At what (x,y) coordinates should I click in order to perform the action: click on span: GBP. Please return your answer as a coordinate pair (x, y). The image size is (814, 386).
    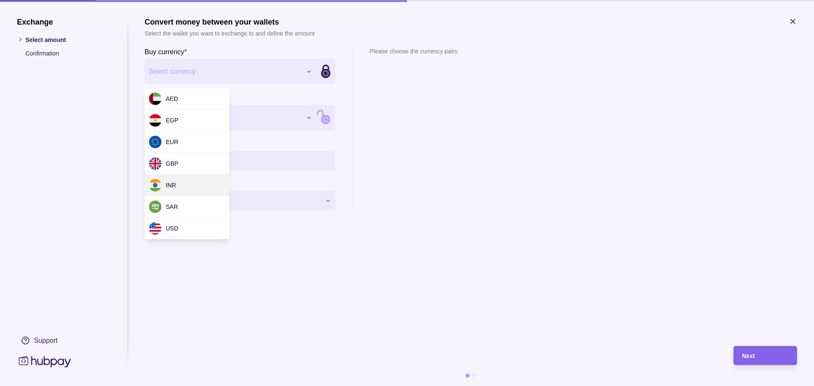
    Looking at the image, I should click on (172, 164).